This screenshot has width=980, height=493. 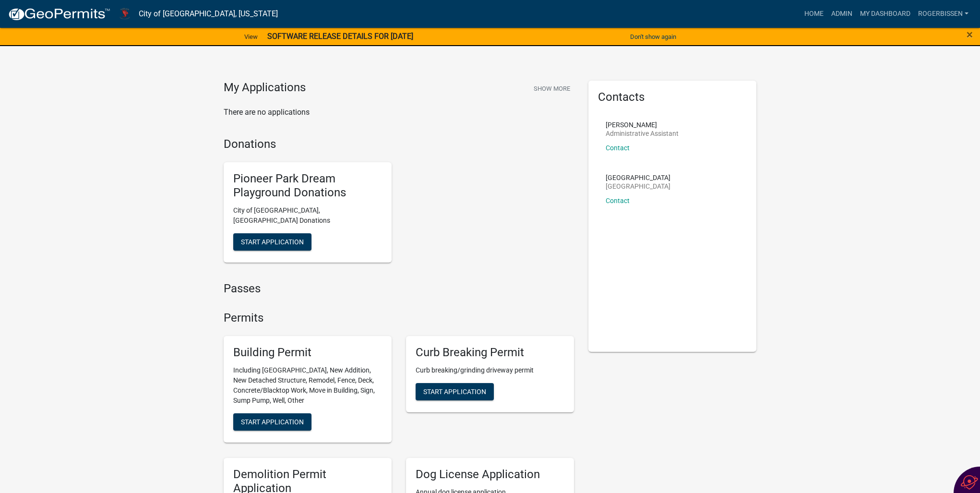 I want to click on h5: Pioneer Park Dream Playground Donations, so click(x=308, y=186).